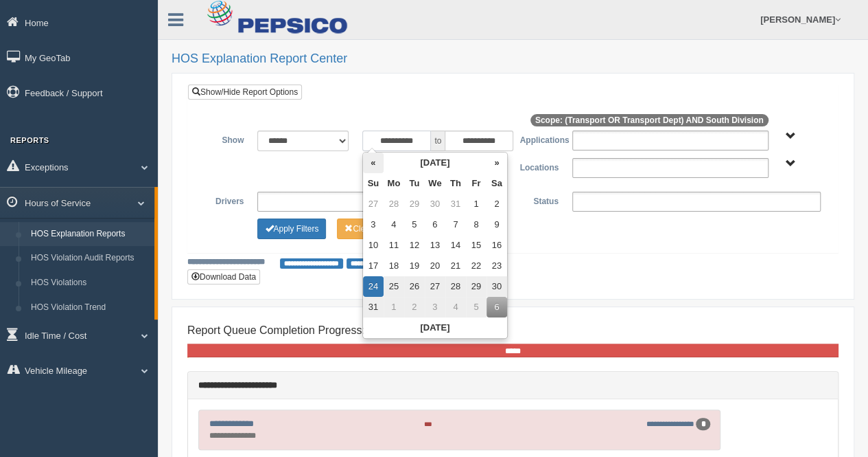  Describe the element at coordinates (649, 121) in the screenshot. I see `span: Scope: (Transport OR Transport Dept) AND South Division` at that location.